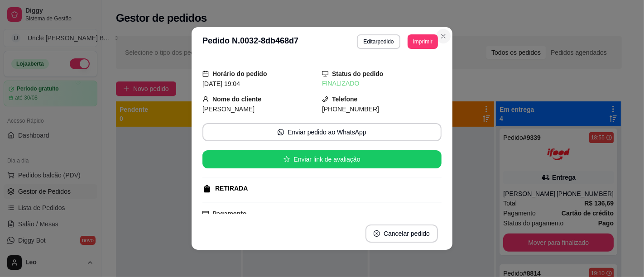  Describe the element at coordinates (206, 74) in the screenshot. I see `span: calendar` at that location.